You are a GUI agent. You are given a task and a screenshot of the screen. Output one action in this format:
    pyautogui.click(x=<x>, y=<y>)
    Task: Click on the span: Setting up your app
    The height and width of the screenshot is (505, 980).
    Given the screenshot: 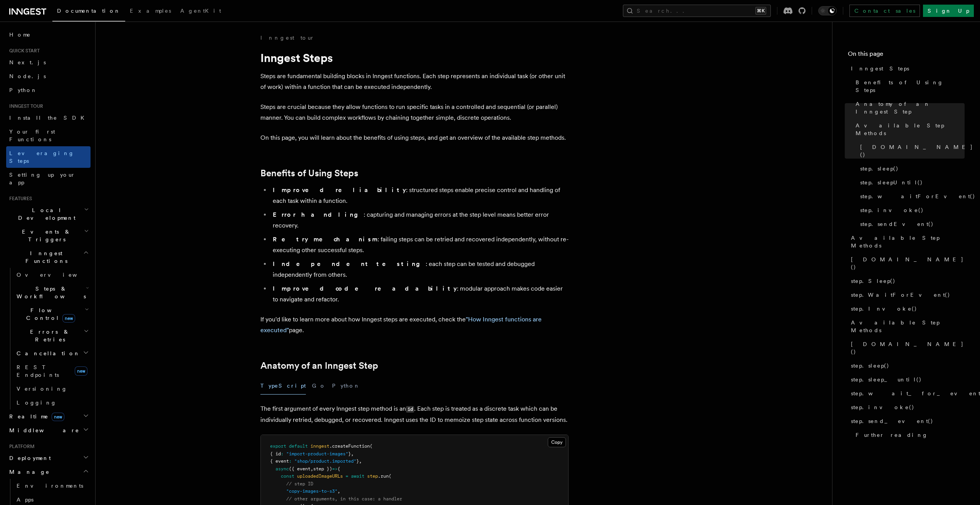 What is the action you would take?
    pyautogui.click(x=42, y=179)
    